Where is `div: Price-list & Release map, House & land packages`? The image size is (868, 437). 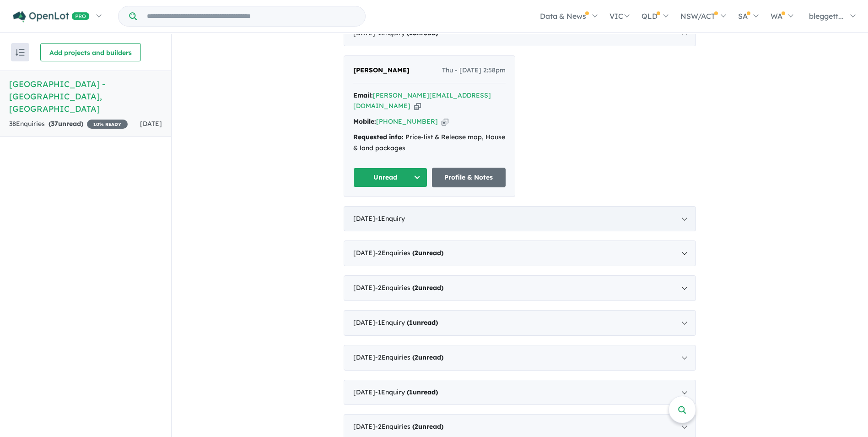 div: Price-list & Release map, House & land packages is located at coordinates (430, 143).